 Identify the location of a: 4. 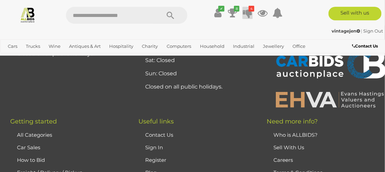
(247, 13).